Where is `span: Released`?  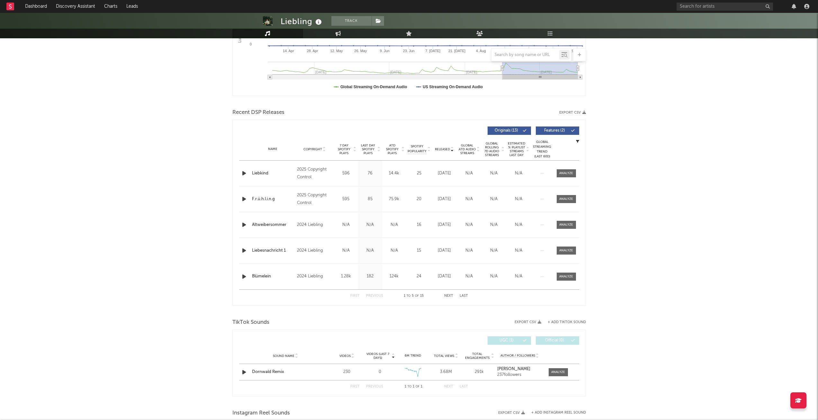 span: Released is located at coordinates (443, 149).